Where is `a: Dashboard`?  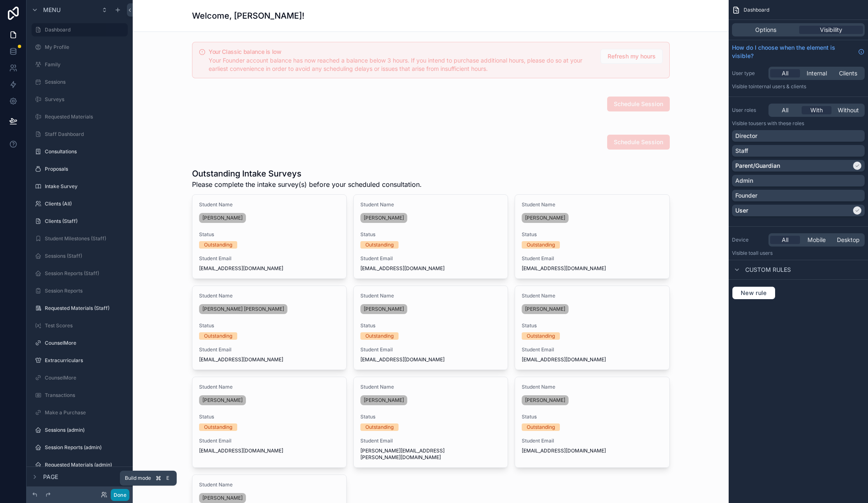 a: Dashboard is located at coordinates (79, 30).